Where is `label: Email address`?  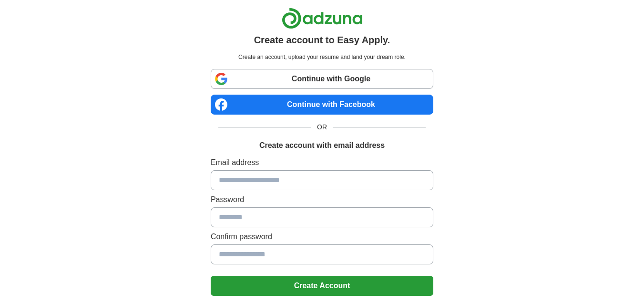
label: Email address is located at coordinates (322, 163).